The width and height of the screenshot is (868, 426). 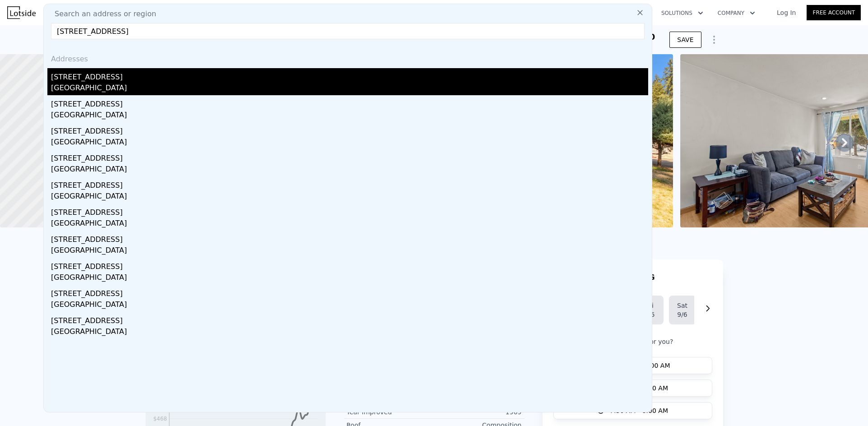 I want to click on div: Sat, so click(x=683, y=306).